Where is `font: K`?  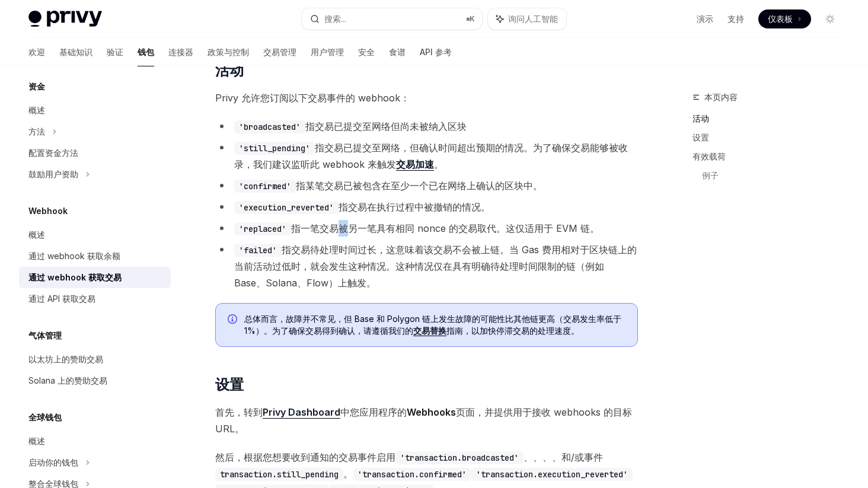 font: K is located at coordinates (472, 18).